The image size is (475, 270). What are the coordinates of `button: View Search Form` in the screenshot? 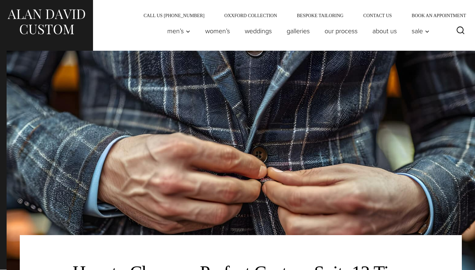 It's located at (460, 31).